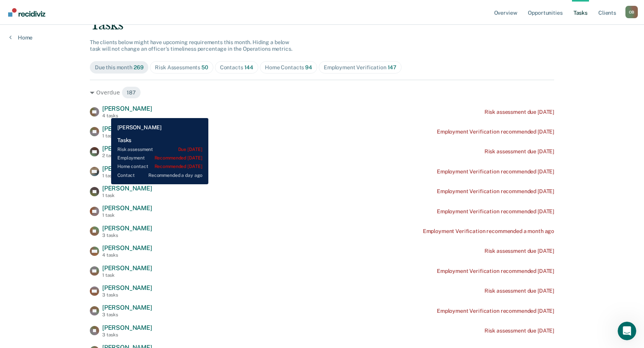 The width and height of the screenshot is (644, 348). What do you see at coordinates (322, 25) in the screenshot?
I see `div: Tasks` at bounding box center [322, 25].